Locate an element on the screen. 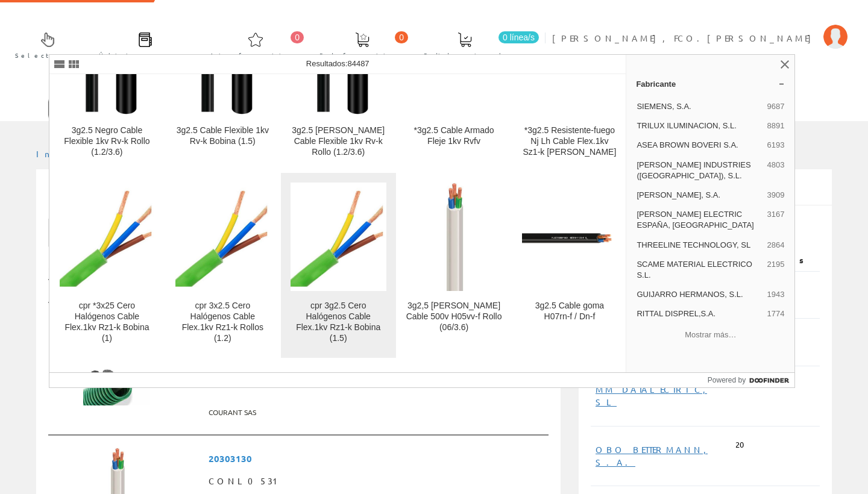  span: 0 línea/s is located at coordinates (518, 37).